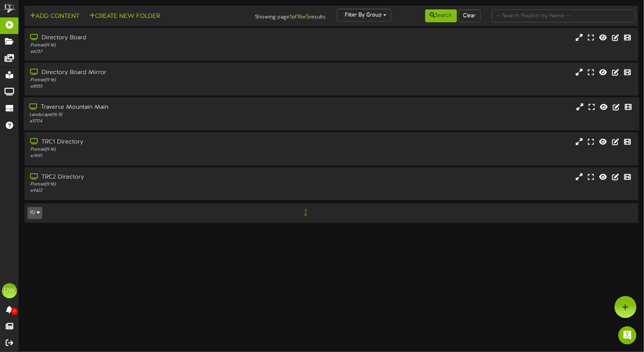 The width and height of the screenshot is (644, 352). What do you see at coordinates (279, 15) in the screenshot?
I see `div: Showing page of for results` at bounding box center [279, 15].